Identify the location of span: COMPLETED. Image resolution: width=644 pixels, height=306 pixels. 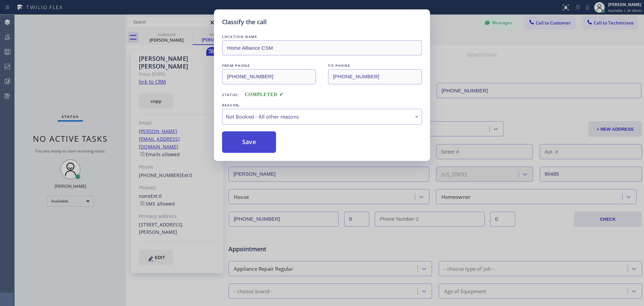
(264, 95).